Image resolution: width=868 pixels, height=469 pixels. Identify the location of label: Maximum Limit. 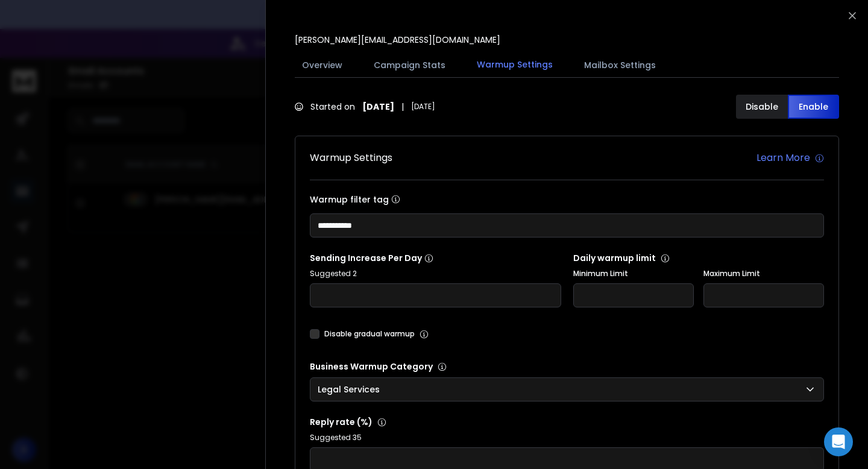
(763, 274).